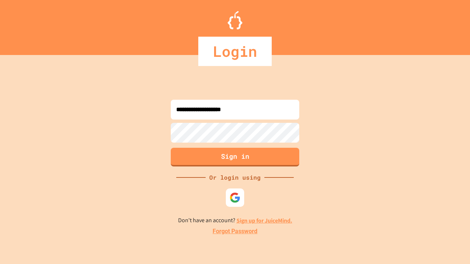  I want to click on div: Or login using, so click(235, 178).